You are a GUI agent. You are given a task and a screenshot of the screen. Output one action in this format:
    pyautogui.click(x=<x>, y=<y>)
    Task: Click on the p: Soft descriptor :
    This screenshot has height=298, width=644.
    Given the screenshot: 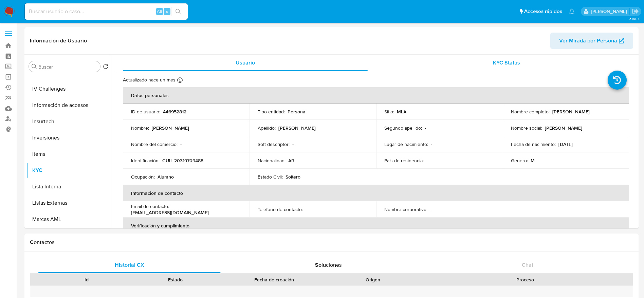 What is the action you would take?
    pyautogui.click(x=274, y=144)
    